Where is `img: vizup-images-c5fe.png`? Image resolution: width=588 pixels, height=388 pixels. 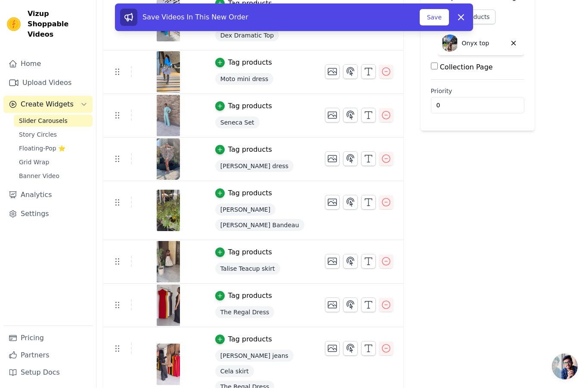
img: vizup-images-c5fe.png is located at coordinates (168, 210).